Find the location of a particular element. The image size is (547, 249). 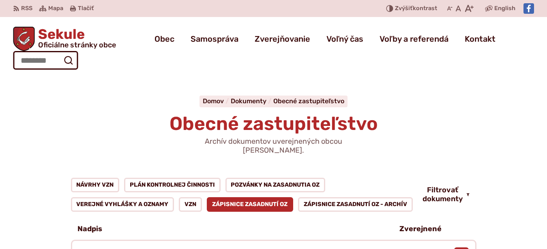

span: Obec is located at coordinates (164, 39).